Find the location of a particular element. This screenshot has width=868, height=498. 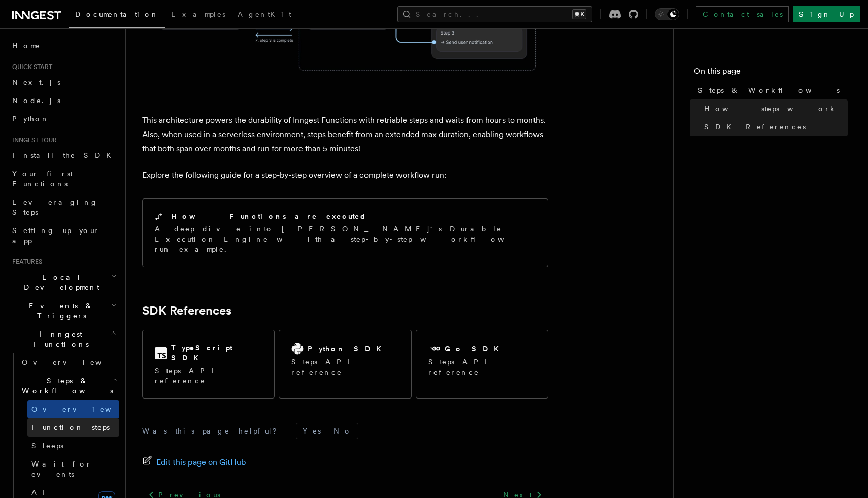

h4: On this page is located at coordinates (771, 73).